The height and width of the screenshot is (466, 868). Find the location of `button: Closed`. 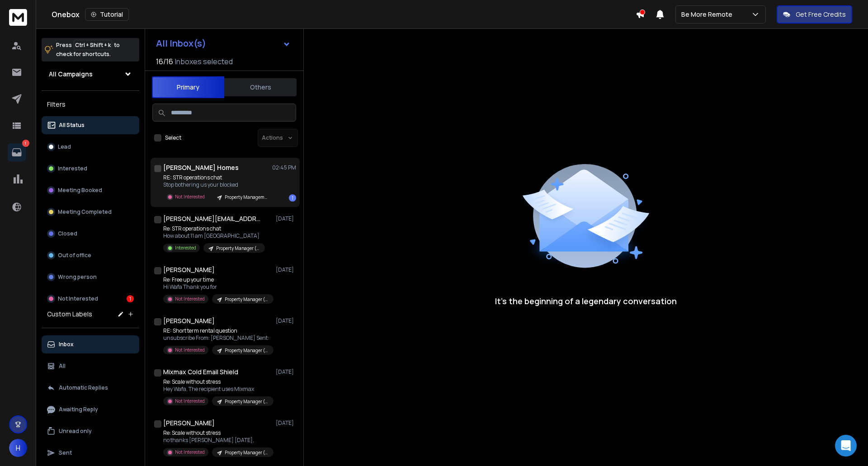

button: Closed is located at coordinates (90, 234).